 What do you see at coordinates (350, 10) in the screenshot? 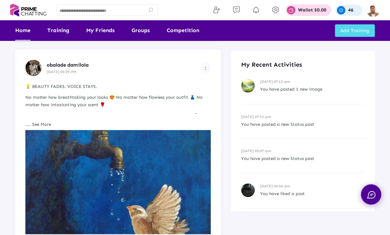
I see `p: 46` at bounding box center [350, 10].